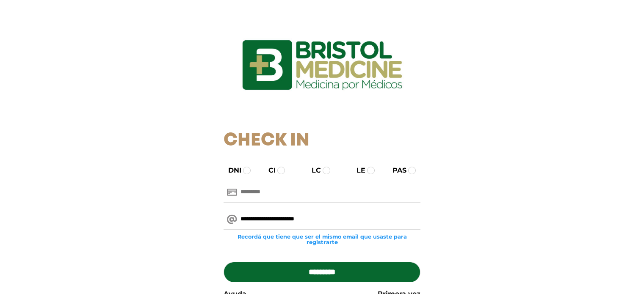 The height and width of the screenshot is (294, 644). I want to click on img: logo_ingresarbristol.jpg, so click(322, 65).